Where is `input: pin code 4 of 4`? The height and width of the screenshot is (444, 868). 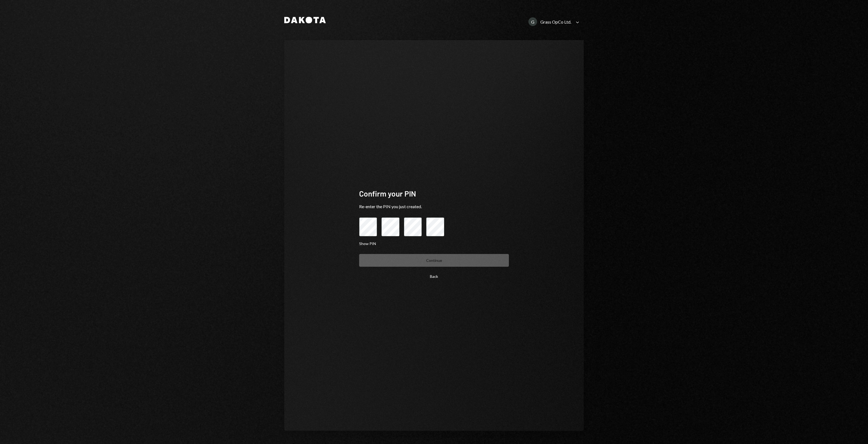
input: pin code 4 of 4 is located at coordinates (435, 227).